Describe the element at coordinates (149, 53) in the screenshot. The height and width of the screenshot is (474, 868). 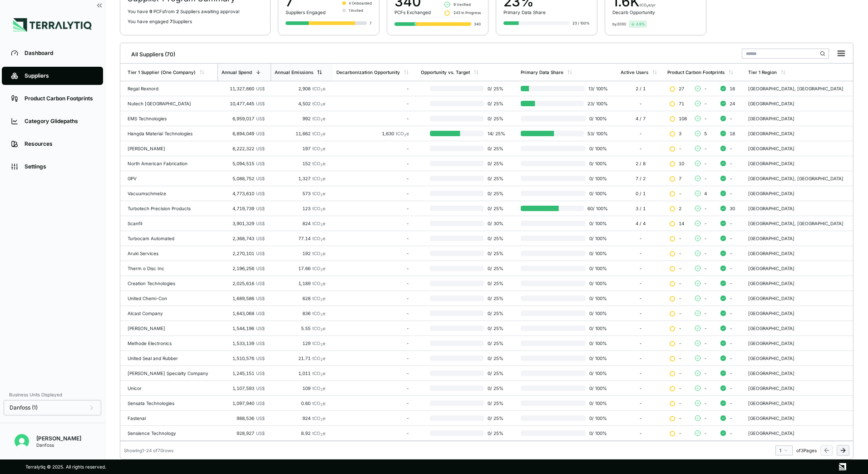
I see `div: All Suppliers (70)` at that location.